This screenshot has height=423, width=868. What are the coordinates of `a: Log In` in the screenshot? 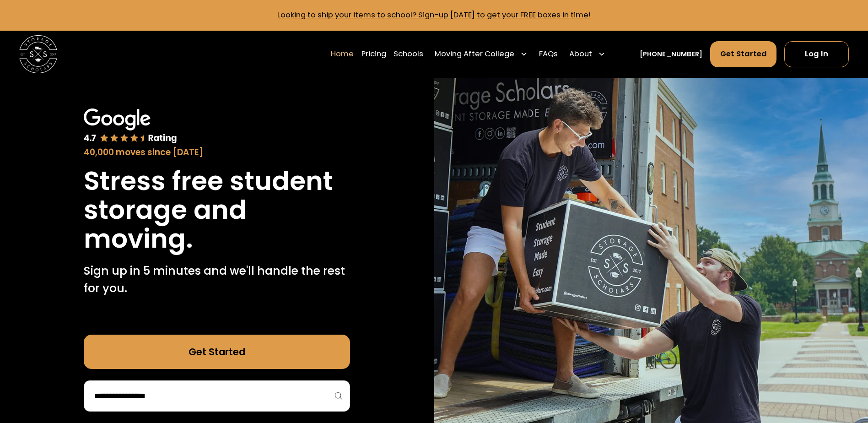 It's located at (816, 54).